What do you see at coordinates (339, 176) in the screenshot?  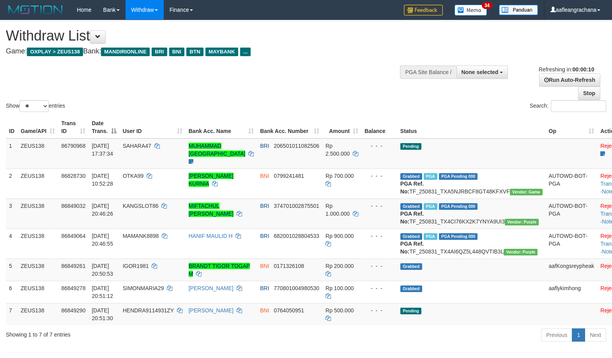 I see `span: Rp 700.000` at bounding box center [339, 176].